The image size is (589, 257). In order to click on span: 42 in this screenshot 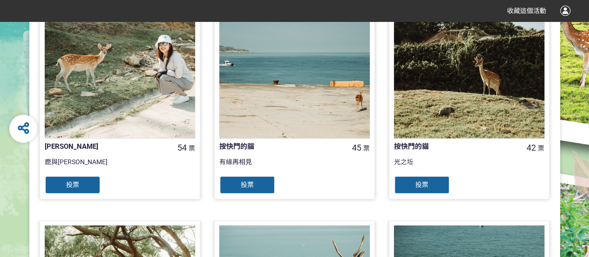, I will do `click(531, 147)`.